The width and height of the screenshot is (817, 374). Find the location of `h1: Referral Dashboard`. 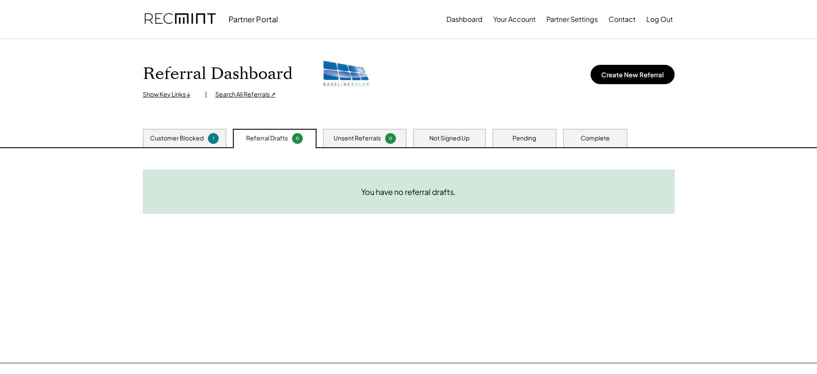

h1: Referral Dashboard is located at coordinates (218, 74).